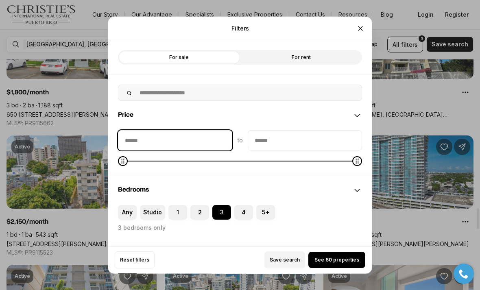 This screenshot has width=480, height=290. What do you see at coordinates (142, 227) in the screenshot?
I see `label: 3 bedrooms only` at bounding box center [142, 227].